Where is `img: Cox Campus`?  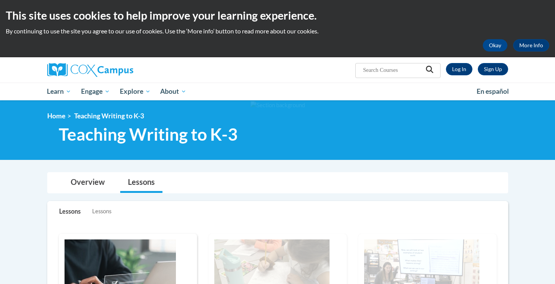 img: Cox Campus is located at coordinates (90, 70).